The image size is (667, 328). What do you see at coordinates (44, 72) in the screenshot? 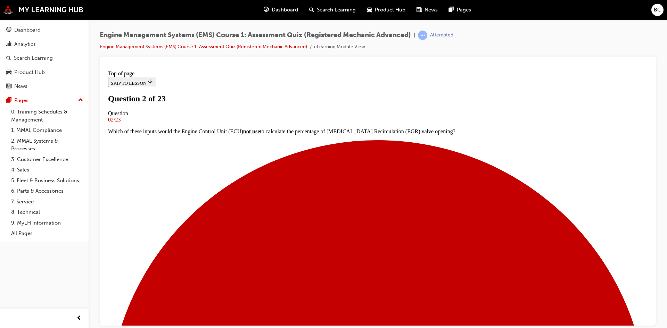
I see `a: Product Hub` at bounding box center [44, 72].